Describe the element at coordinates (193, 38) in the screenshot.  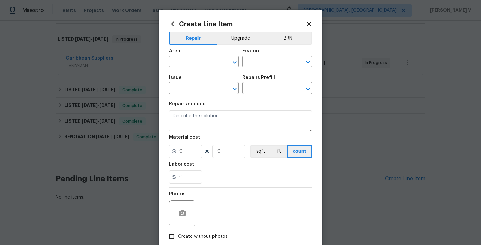
I see `button: Repair` at that location.